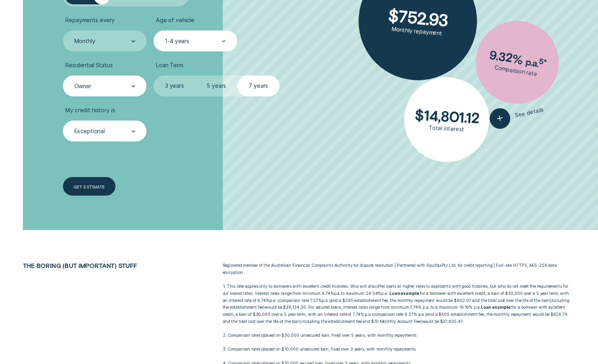 The width and height of the screenshot is (598, 364). Describe the element at coordinates (175, 20) in the screenshot. I see `span: Age of vehicle` at that location.